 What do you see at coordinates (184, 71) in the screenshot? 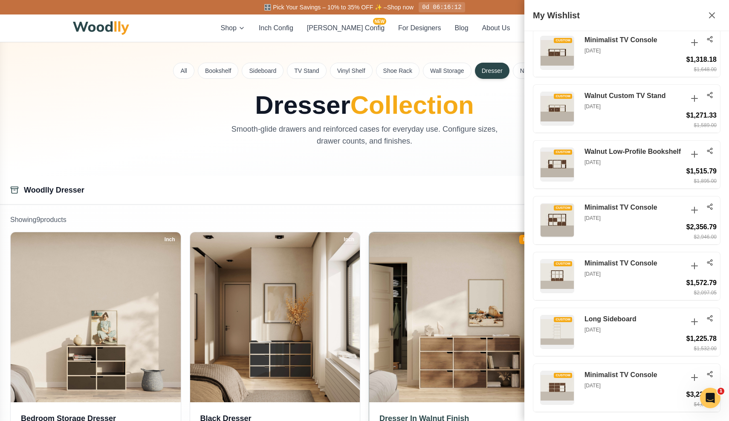
I see `button: All` at bounding box center [184, 71].